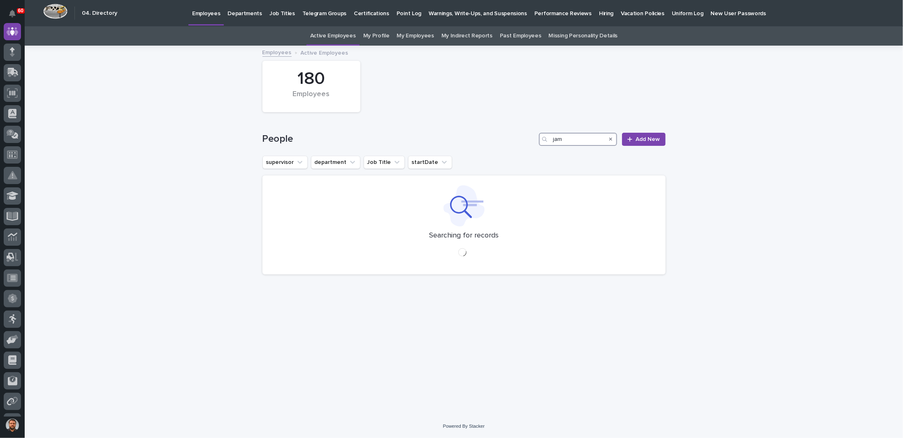 This screenshot has height=438, width=903. I want to click on h2: 04. Directory, so click(100, 13).